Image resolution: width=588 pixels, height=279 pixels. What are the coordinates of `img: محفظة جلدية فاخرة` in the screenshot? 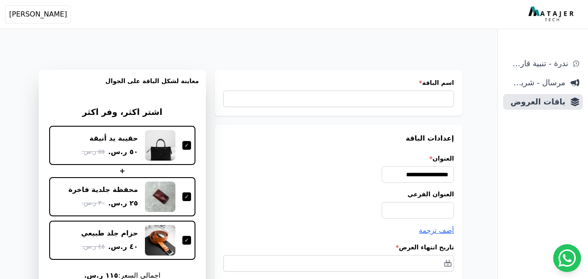 It's located at (160, 197).